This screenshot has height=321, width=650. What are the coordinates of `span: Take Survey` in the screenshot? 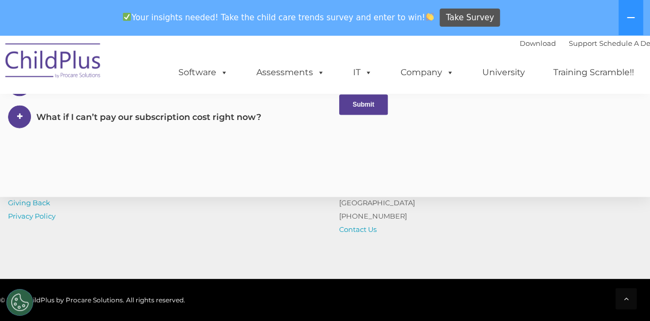 It's located at (470, 18).